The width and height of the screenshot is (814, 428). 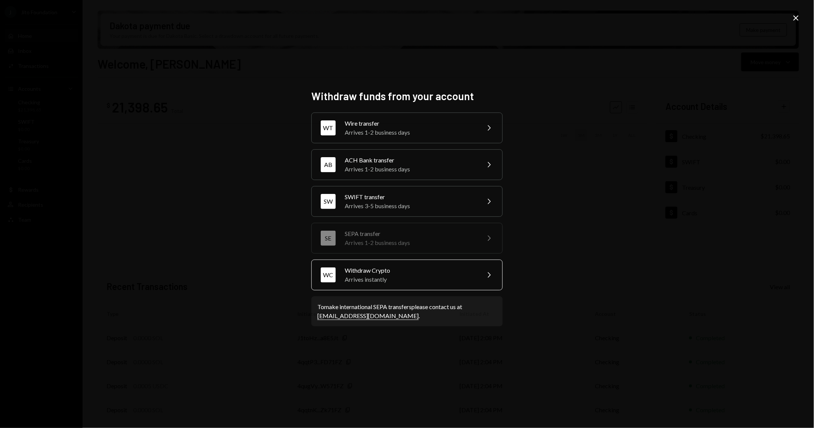 What do you see at coordinates (328, 238) in the screenshot?
I see `div: SE` at bounding box center [328, 238].